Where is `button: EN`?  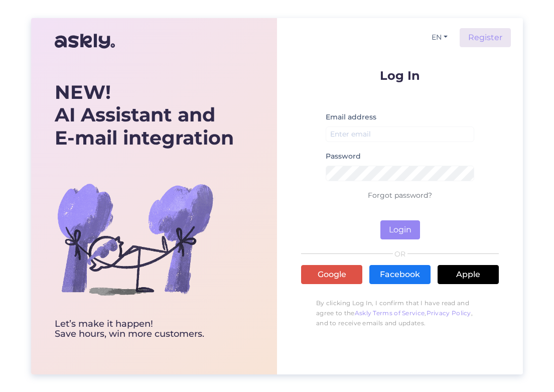
button: EN is located at coordinates (440, 37).